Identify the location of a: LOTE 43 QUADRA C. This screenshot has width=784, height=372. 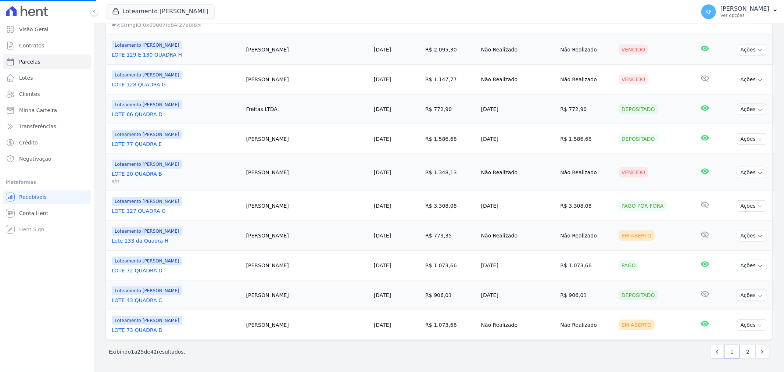
(176, 300).